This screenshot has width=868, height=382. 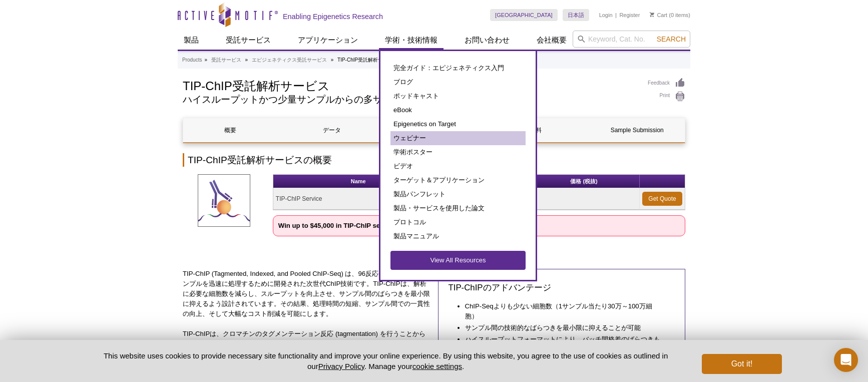 I want to click on li: TIP-ChIP受託解析サービス, so click(x=368, y=60).